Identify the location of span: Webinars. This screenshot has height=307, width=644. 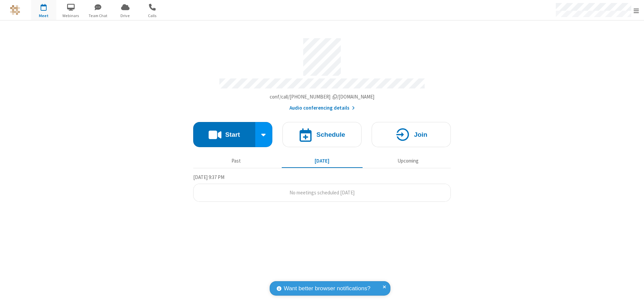
(71, 16).